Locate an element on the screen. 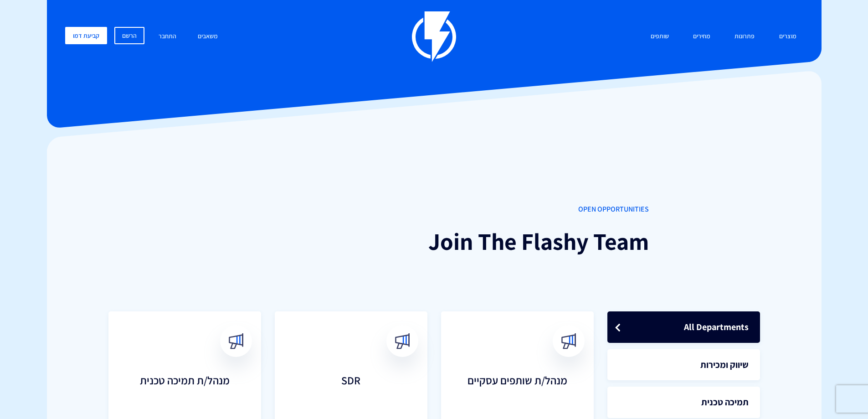 This screenshot has width=868, height=419. a: All Departments is located at coordinates (683, 327).